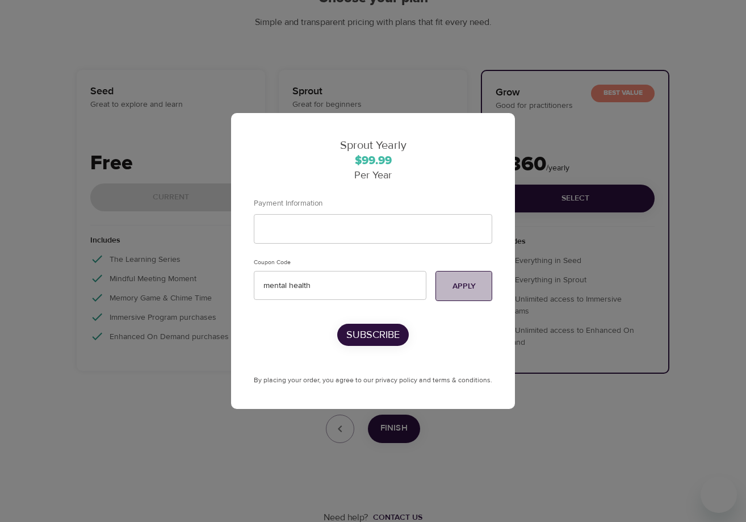  I want to click on label: Coupon Code, so click(272, 262).